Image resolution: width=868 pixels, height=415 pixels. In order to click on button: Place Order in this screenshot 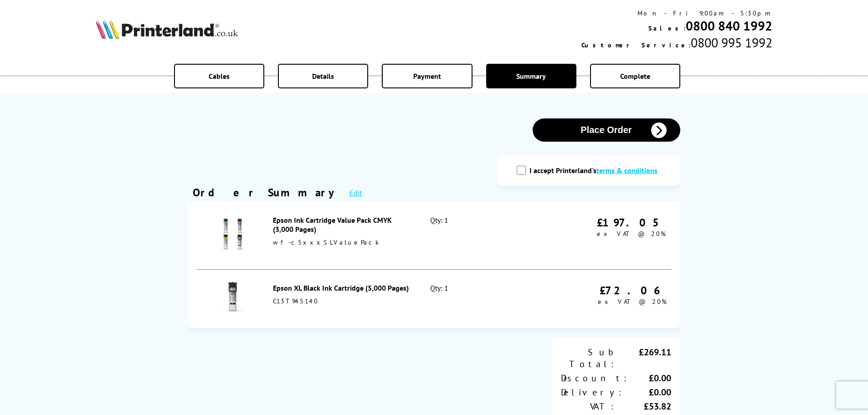, I will do `click(607, 130)`.